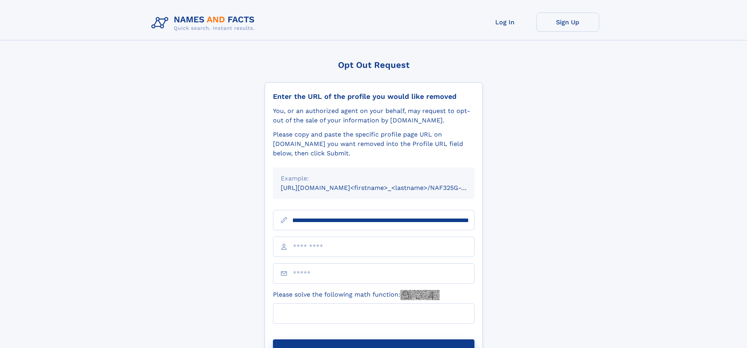 The height and width of the screenshot is (348, 747). What do you see at coordinates (568, 22) in the screenshot?
I see `a: Sign Up` at bounding box center [568, 22].